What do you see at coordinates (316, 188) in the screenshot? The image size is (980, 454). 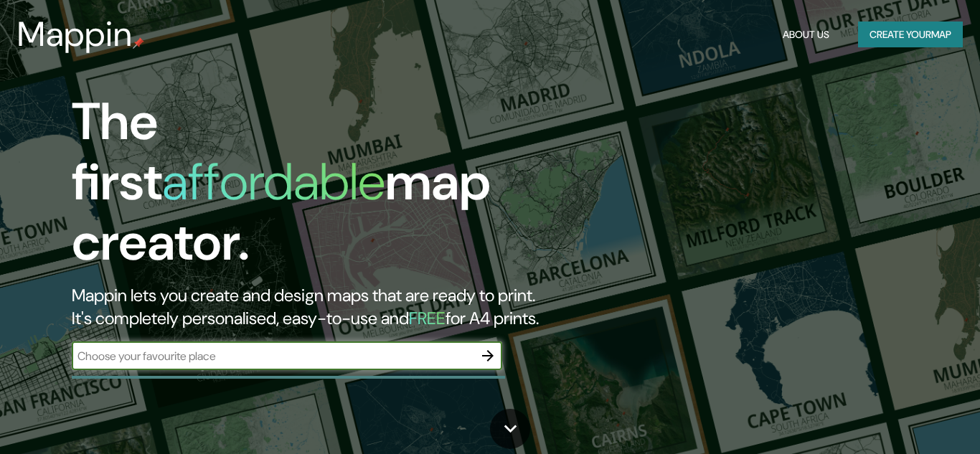 I see `h1: The first map creator.` at bounding box center [316, 188].